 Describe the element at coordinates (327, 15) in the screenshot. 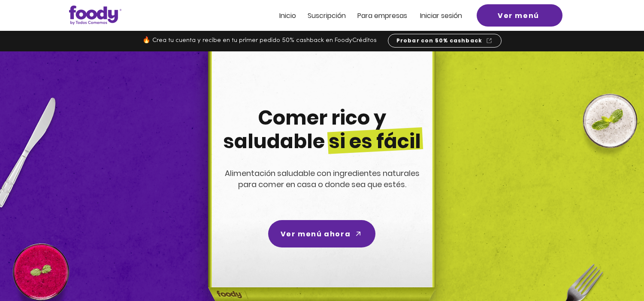

I see `a: Suscripción` at that location.